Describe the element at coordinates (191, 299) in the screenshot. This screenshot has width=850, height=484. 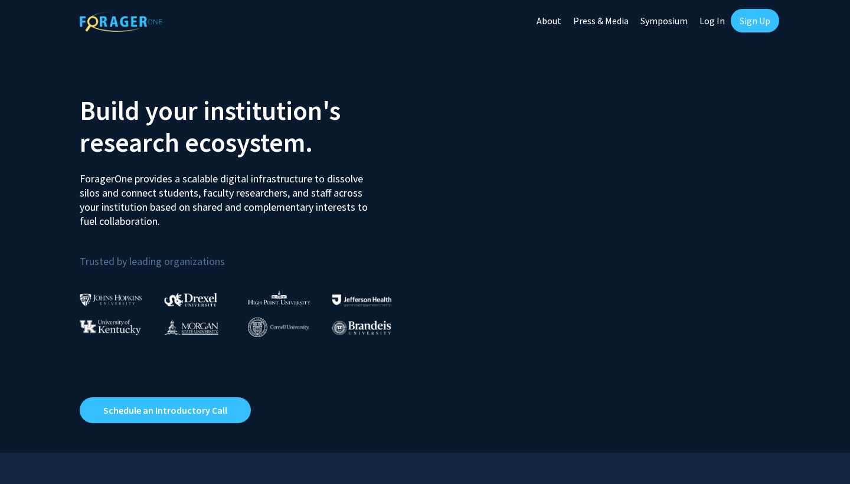
I see `img: Drexel University` at that location.